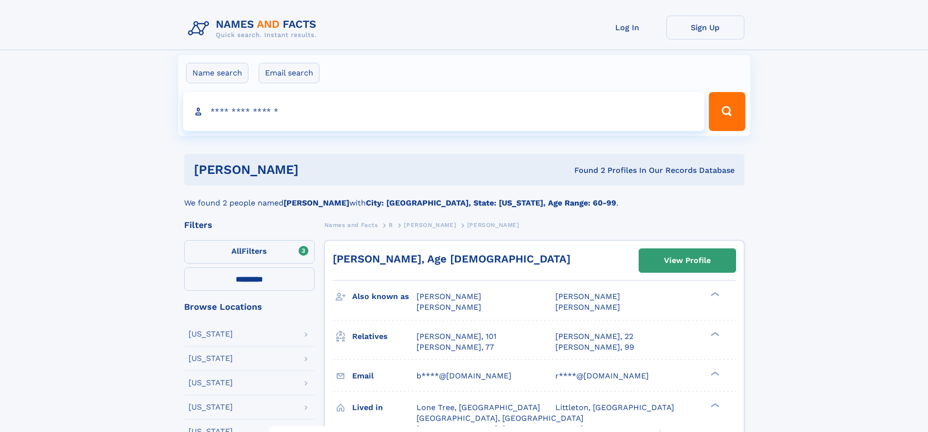 The image size is (928, 432). Describe the element at coordinates (444, 112) in the screenshot. I see `input: search input` at that location.